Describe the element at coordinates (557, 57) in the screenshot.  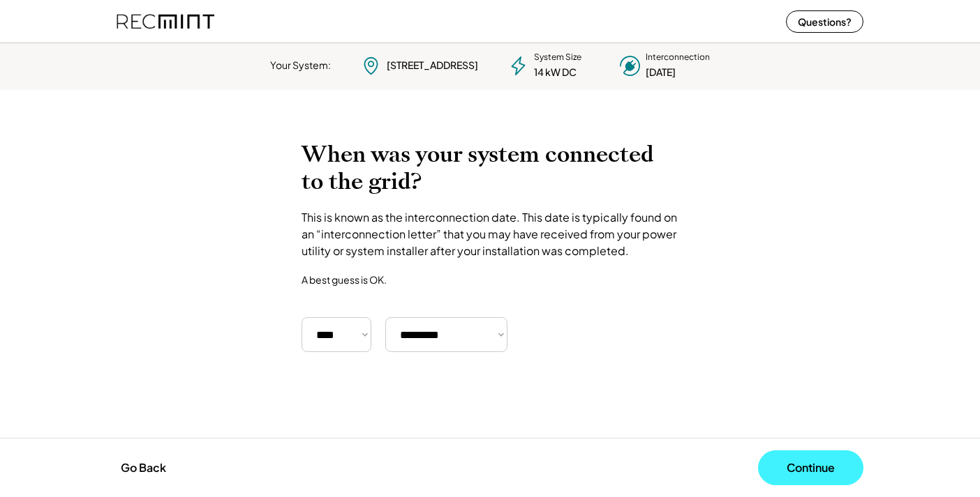
I see `div: System Size` at that location.